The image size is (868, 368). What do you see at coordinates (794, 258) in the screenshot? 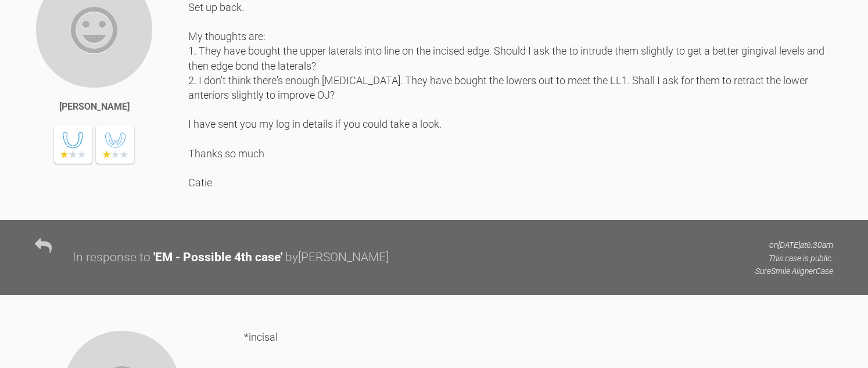
I see `p: This case is public.` at bounding box center [794, 258].